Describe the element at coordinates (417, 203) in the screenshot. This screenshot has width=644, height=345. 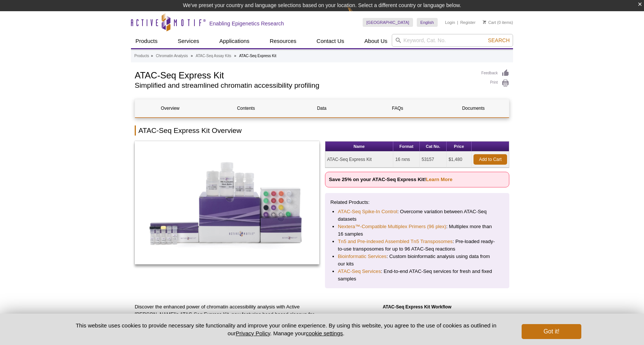
I see `p: Related Products:` at that location.